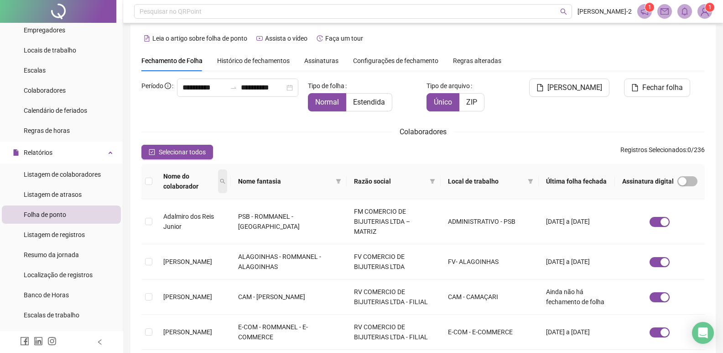 The height and width of the screenshot is (353, 723). What do you see at coordinates (50, 50) in the screenshot?
I see `span: Locais de trabalho` at bounding box center [50, 50].